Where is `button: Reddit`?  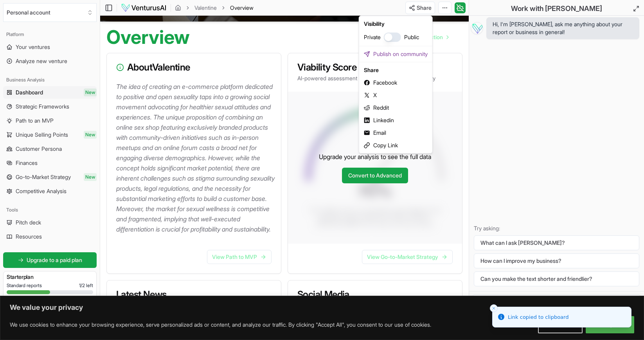 button: Reddit is located at coordinates (396, 108).